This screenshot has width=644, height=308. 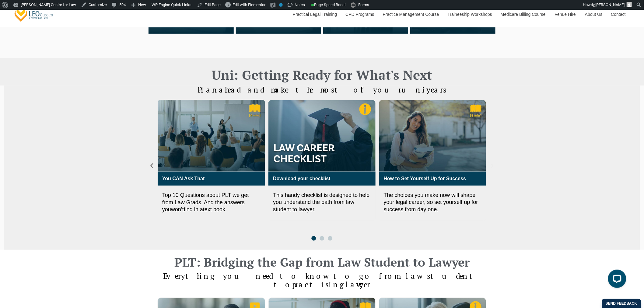 What do you see at coordinates (322, 160) in the screenshot?
I see `div: 2 / 3` at bounding box center [322, 160].